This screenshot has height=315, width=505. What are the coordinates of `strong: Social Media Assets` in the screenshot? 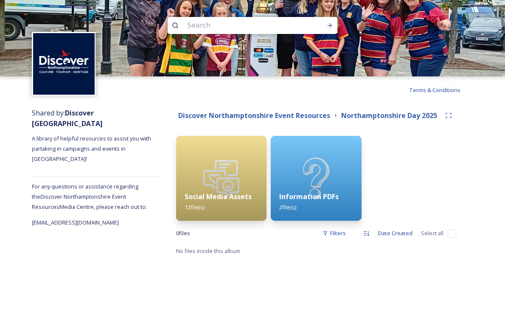 It's located at (218, 197).